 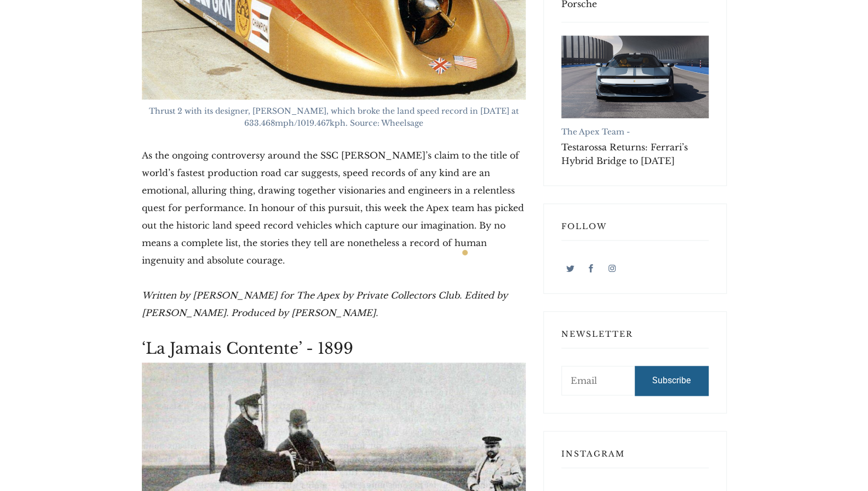 I want to click on input: Email, so click(x=598, y=381).